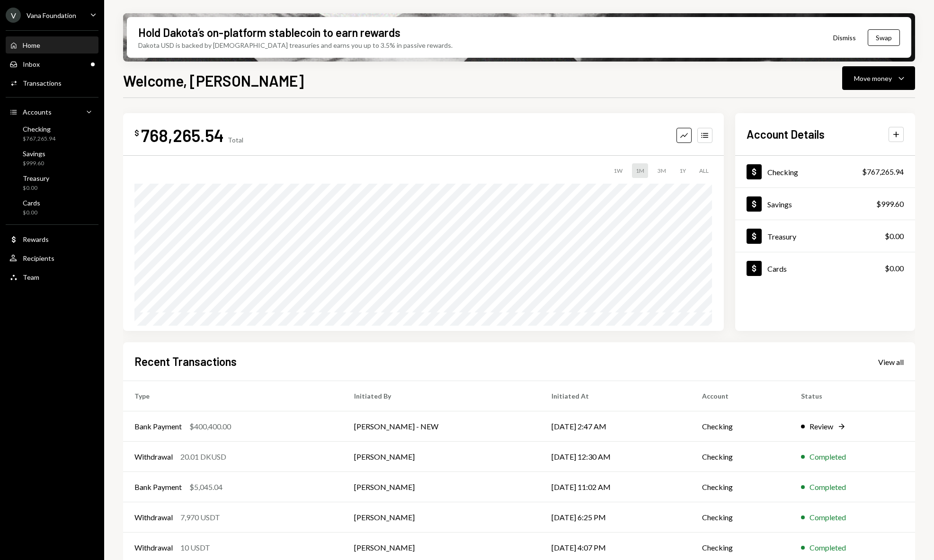  I want to click on div: 20.01 DKUSD, so click(203, 457).